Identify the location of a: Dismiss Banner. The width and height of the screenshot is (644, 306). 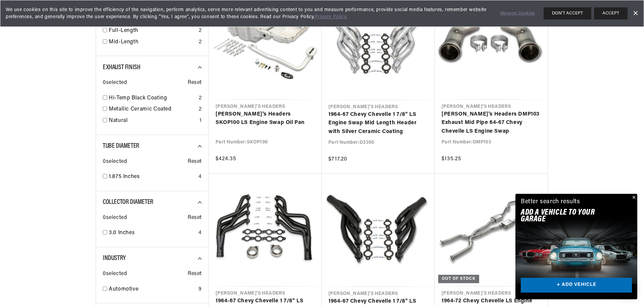
(635, 14).